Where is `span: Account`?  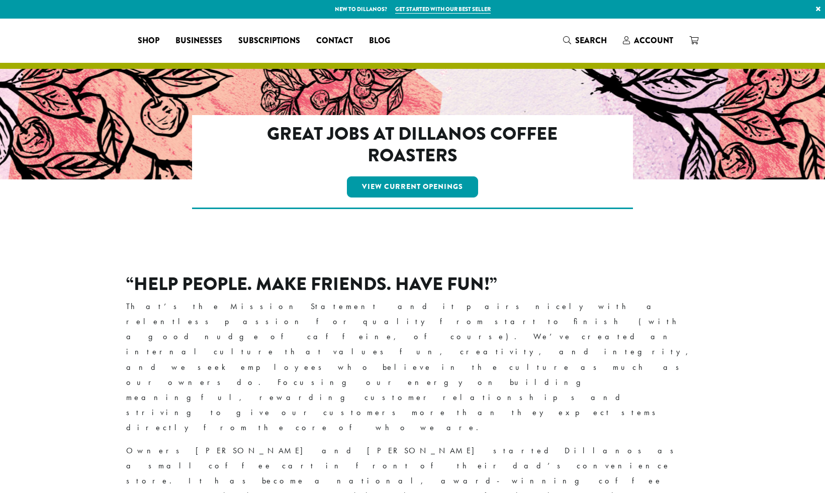
span: Account is located at coordinates (654, 40).